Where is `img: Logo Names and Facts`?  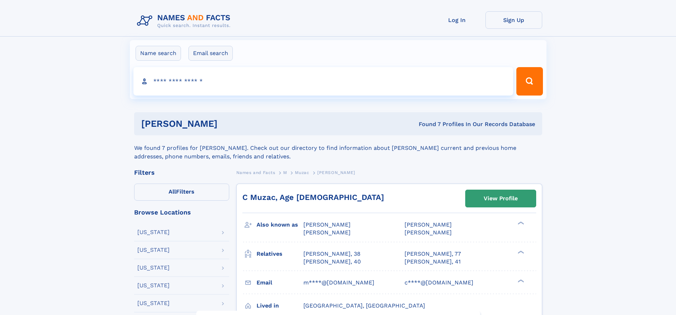
img: Logo Names and Facts is located at coordinates (185, 21).